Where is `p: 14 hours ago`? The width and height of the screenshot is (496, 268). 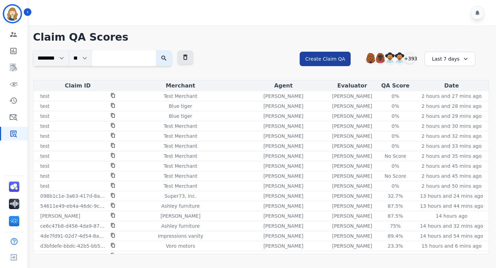 p: 14 hours ago is located at coordinates (452, 216).